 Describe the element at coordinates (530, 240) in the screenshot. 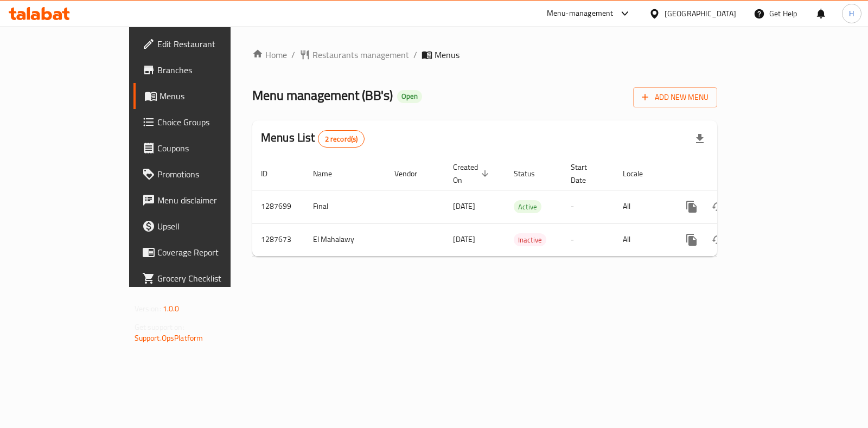

I see `div: Inactive` at that location.